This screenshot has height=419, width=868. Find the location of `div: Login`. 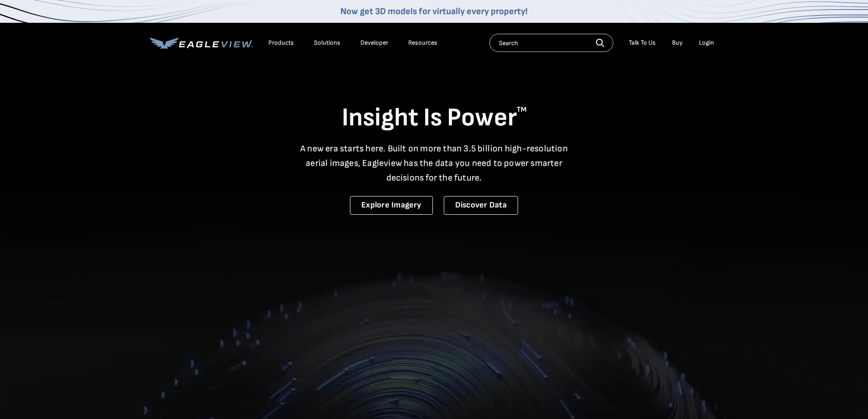

div: Login is located at coordinates (706, 43).